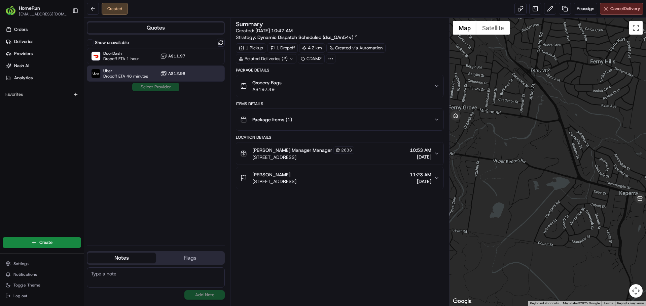  I want to click on span: Toggle Theme, so click(27, 286).